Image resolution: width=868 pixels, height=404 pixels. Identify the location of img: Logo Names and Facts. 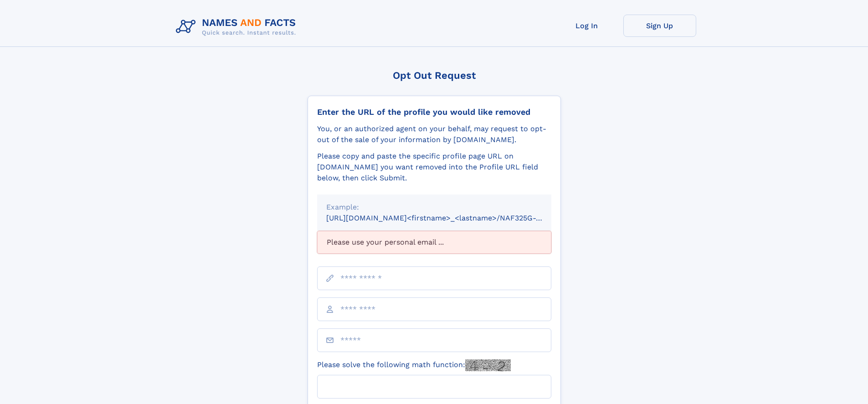
(238, 27).